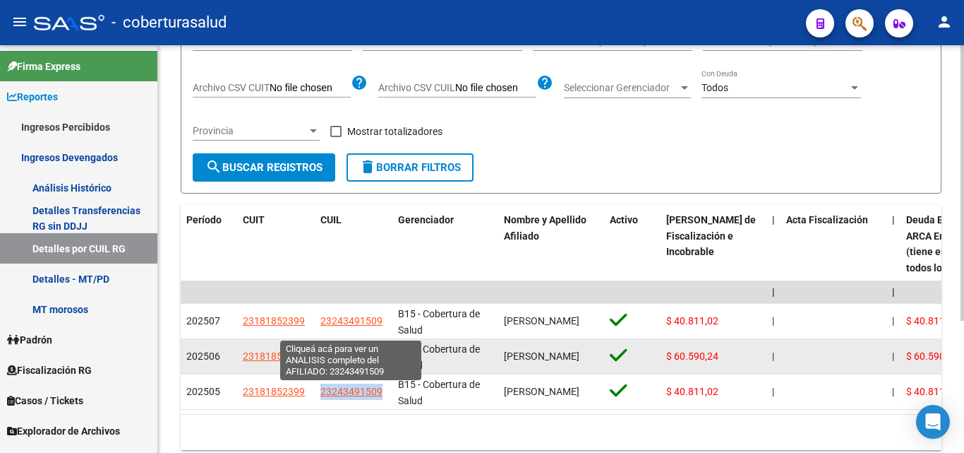 Image resolution: width=964 pixels, height=453 pixels. I want to click on span: Gerenciador, so click(426, 220).